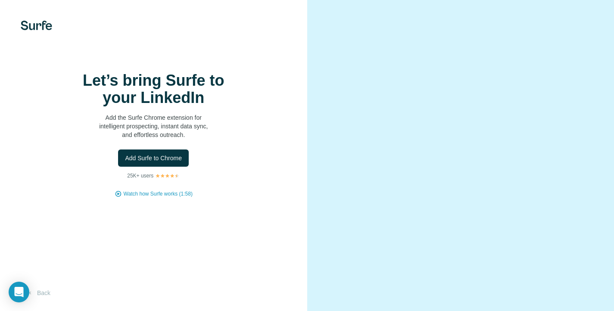  Describe the element at coordinates (19, 292) in the screenshot. I see `div: Open Intercom Messenger` at that location.